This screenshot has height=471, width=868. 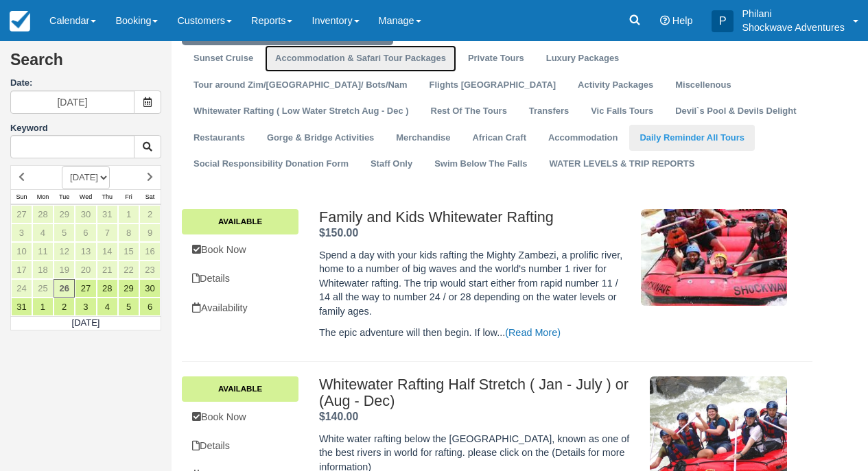 What do you see at coordinates (338, 233) in the screenshot?
I see `span: $150.00` at bounding box center [338, 233].